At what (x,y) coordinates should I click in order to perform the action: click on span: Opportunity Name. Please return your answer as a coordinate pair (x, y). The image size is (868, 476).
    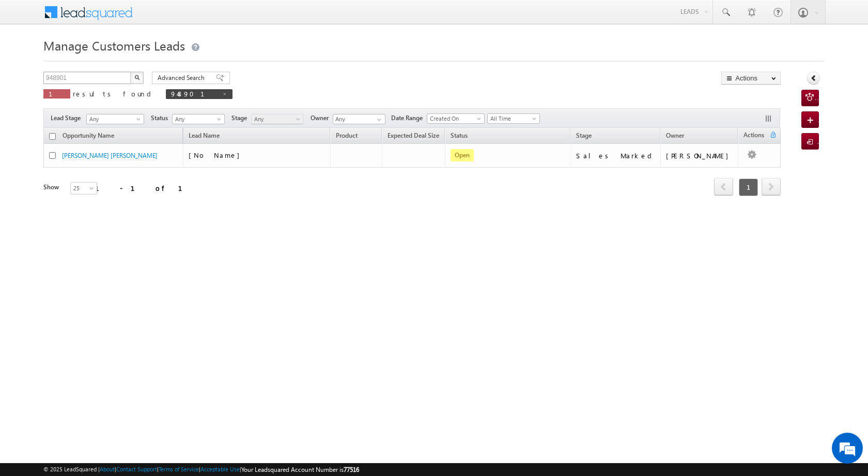
    Looking at the image, I should click on (88, 135).